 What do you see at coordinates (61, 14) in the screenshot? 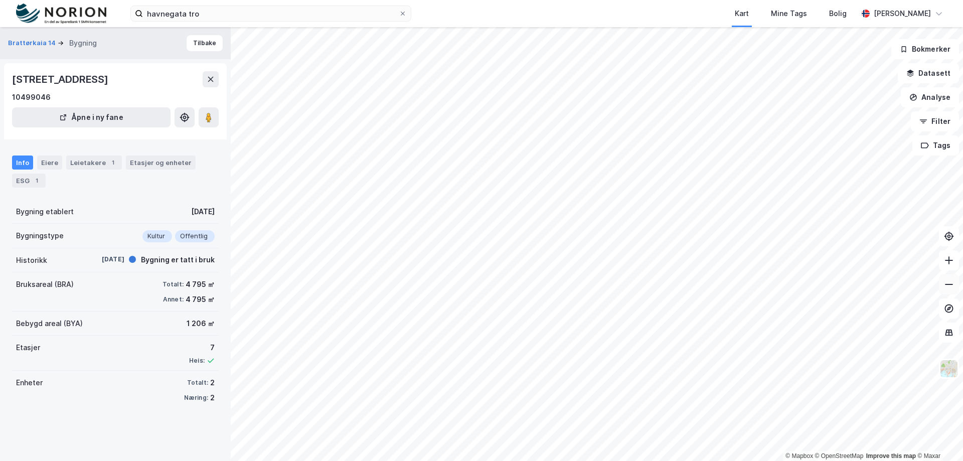
I see `img: norion-logo.80e7a08dc31c2e691866.png` at bounding box center [61, 14].